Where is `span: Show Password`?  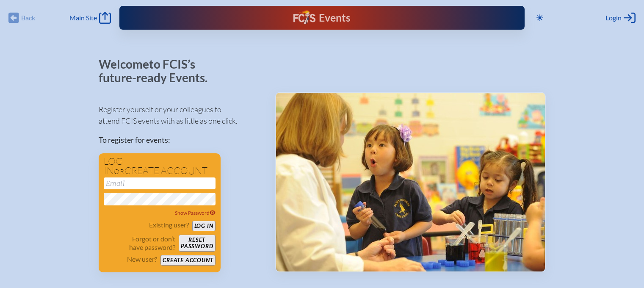
span: Show Password is located at coordinates (195, 213).